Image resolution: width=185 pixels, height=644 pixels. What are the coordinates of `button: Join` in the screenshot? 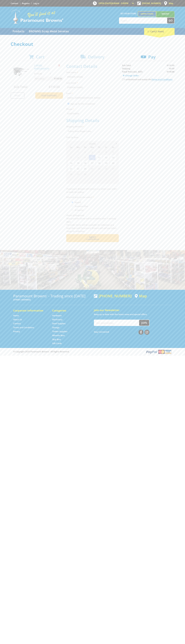 It's located at (144, 323).